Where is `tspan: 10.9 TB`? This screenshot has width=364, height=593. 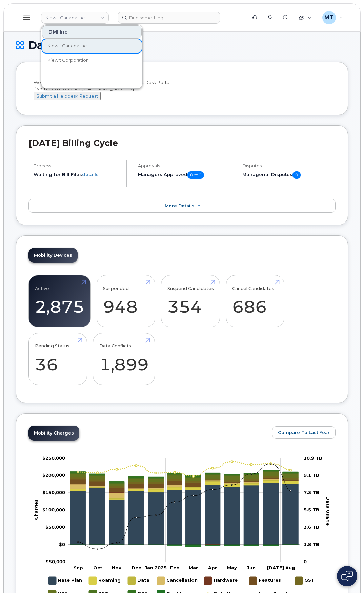
tspan: 10.9 TB is located at coordinates (313, 458).